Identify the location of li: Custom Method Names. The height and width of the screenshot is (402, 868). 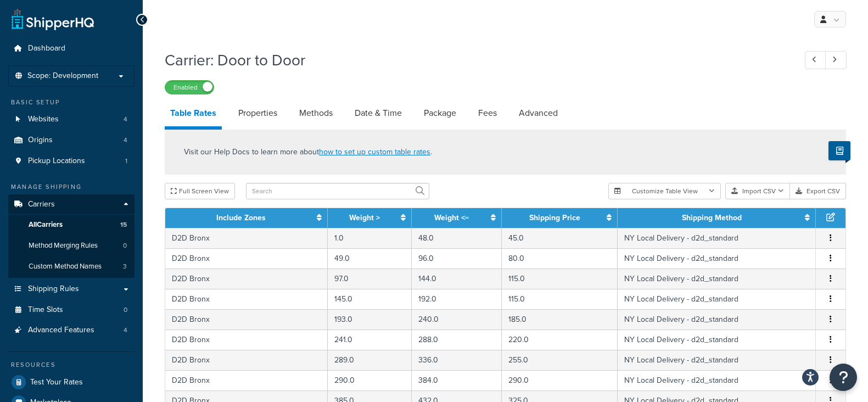
(71, 266).